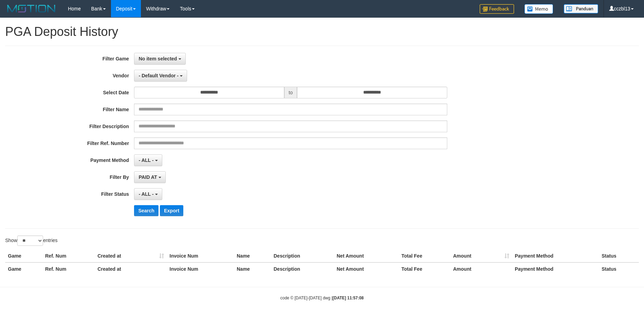 The image size is (644, 327). I want to click on span: No item selected, so click(158, 59).